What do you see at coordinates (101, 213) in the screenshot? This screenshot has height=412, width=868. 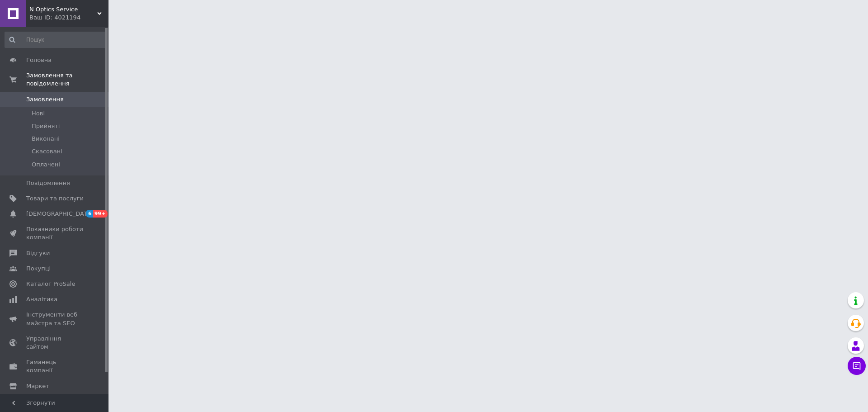 I see `span: 99+` at bounding box center [101, 213].